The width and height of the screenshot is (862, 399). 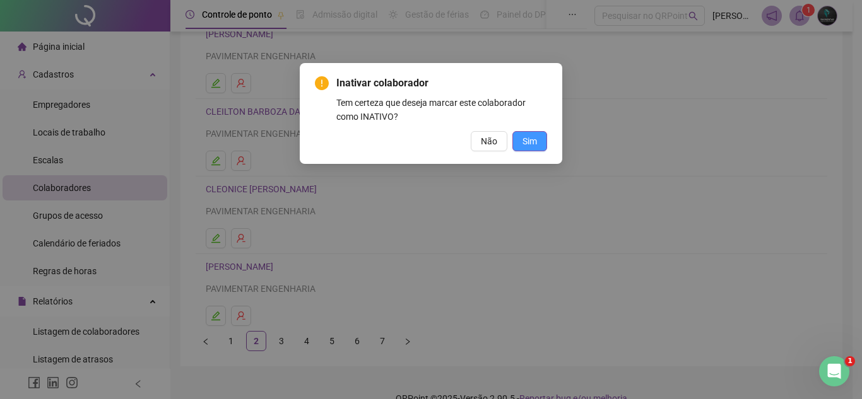 What do you see at coordinates (529, 141) in the screenshot?
I see `span: Sim` at bounding box center [529, 141].